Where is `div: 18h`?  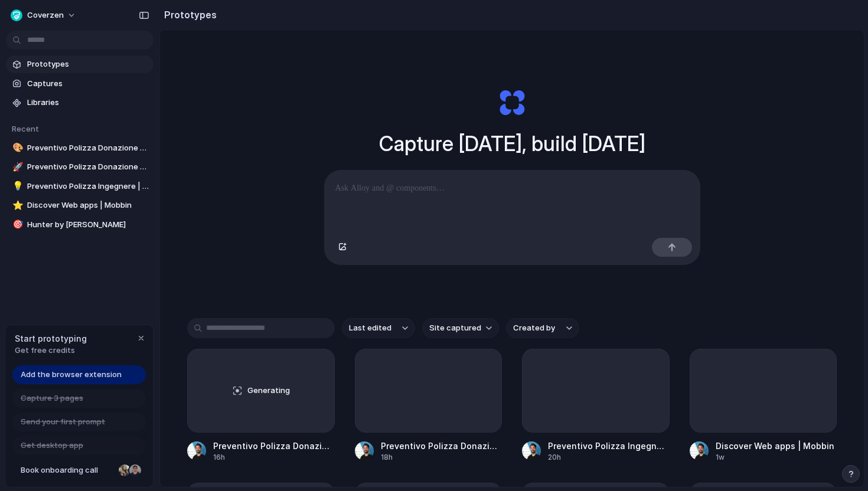 div: 18h is located at coordinates (442, 458).